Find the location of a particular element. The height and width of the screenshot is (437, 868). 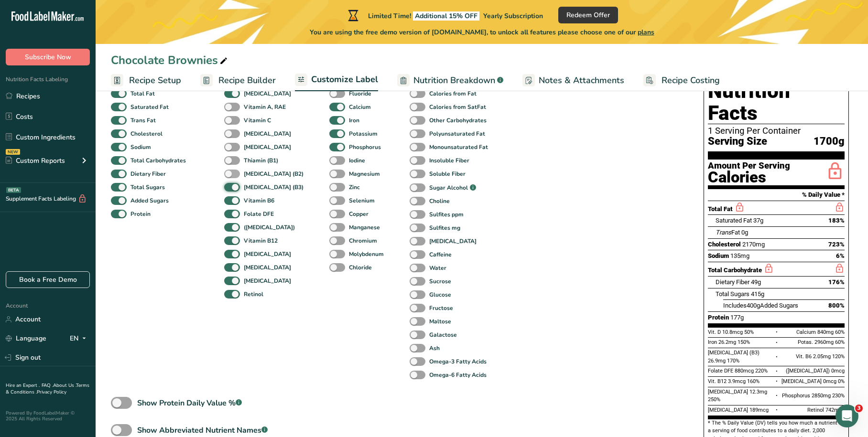

a: Recipe Builder is located at coordinates (238, 80).